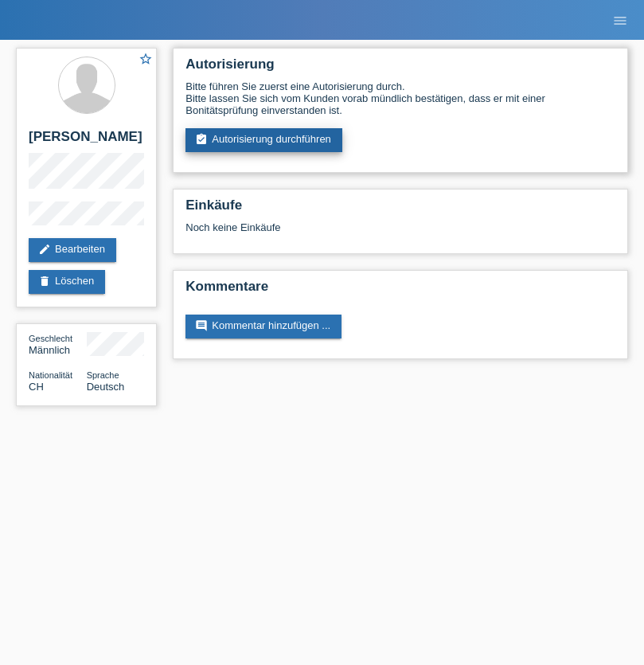  What do you see at coordinates (201, 140) in the screenshot?
I see `i: assignment_turned_in` at bounding box center [201, 140].